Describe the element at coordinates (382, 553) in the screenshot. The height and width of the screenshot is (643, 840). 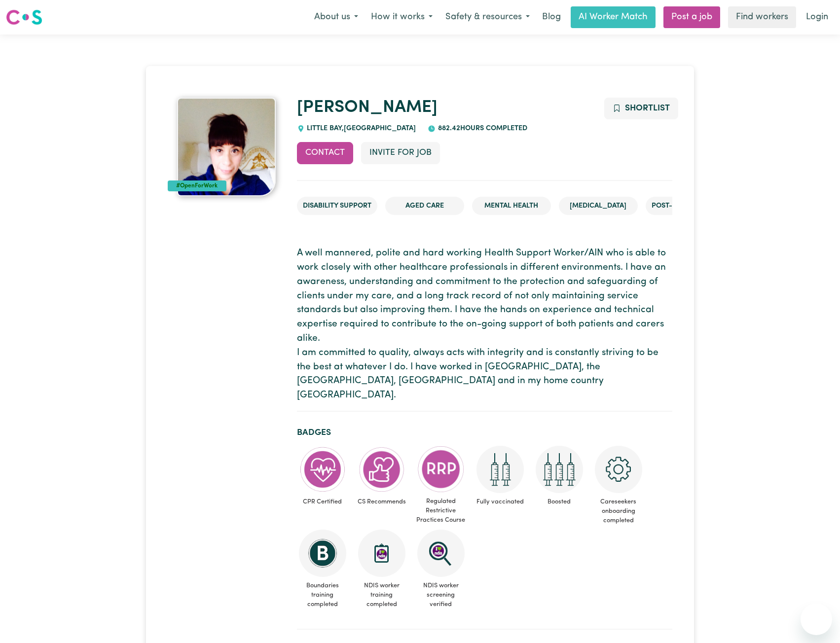
I see `img: CS Academy: Introduction to NDIS Worker Training course completed` at that location.